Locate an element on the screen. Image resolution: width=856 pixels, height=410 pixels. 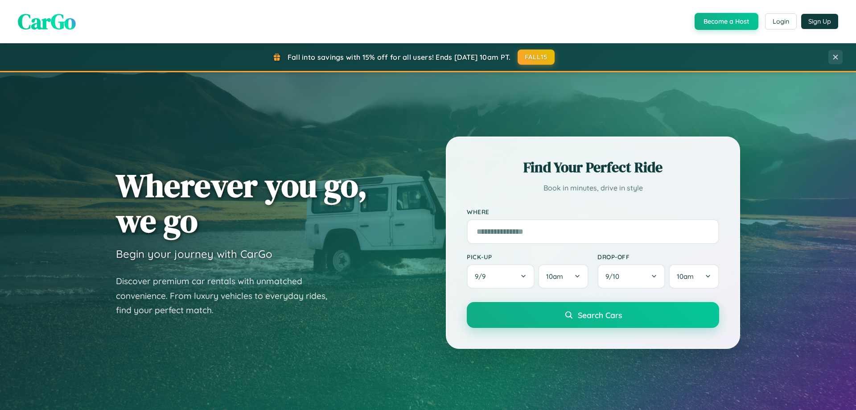
span: 9 / 10 is located at coordinates (614, 276).